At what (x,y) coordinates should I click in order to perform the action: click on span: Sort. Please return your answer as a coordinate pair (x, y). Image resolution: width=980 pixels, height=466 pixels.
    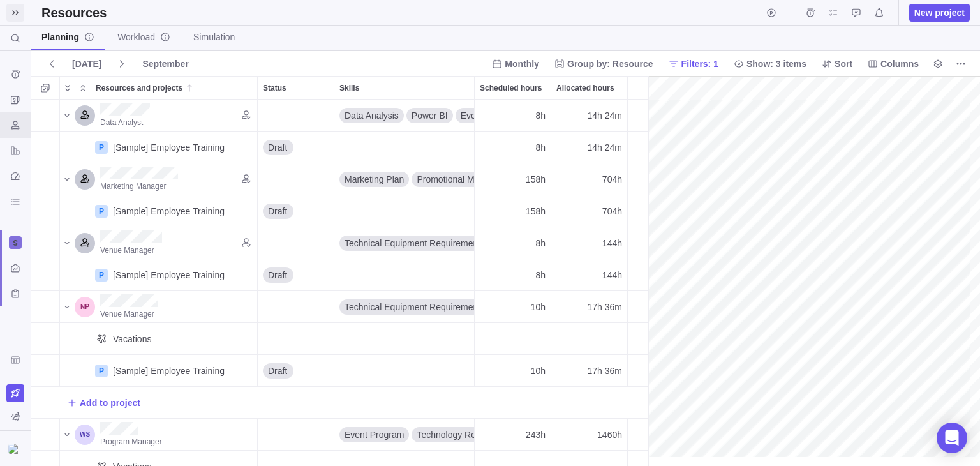
    Looking at the image, I should click on (837, 64).